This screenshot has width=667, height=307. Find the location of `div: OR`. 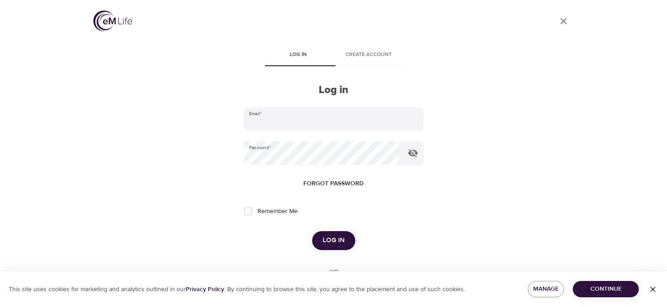

div: OR is located at coordinates (334, 272).